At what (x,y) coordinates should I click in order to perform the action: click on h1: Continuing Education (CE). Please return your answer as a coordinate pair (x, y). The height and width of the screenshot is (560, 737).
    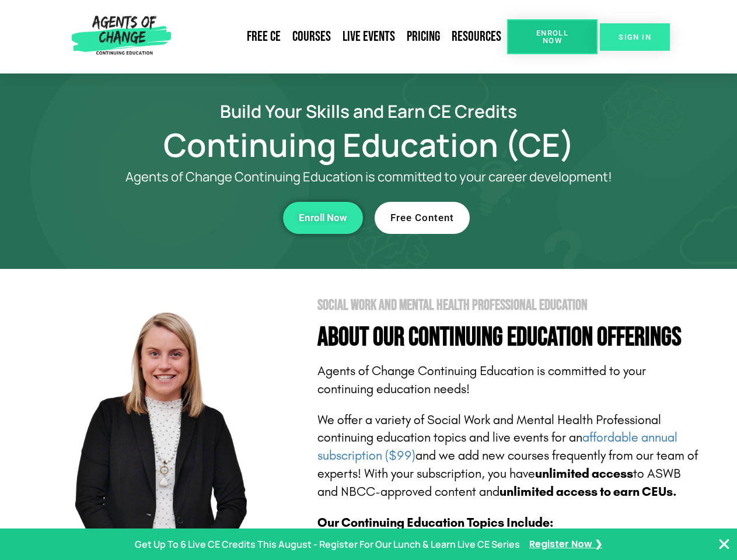
    Looking at the image, I should click on (369, 145).